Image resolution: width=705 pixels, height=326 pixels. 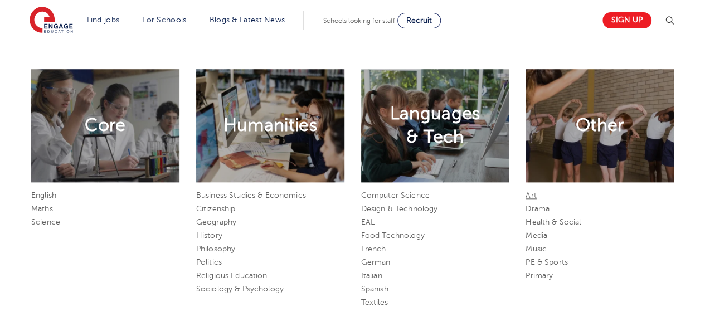 I want to click on h2: Core, so click(x=105, y=125).